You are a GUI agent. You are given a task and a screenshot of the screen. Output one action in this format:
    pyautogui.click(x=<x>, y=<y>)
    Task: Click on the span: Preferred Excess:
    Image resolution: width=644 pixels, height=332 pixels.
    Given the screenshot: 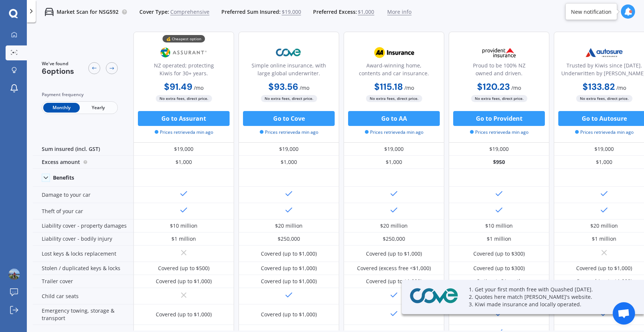 What is the action you would take?
    pyautogui.click(x=335, y=12)
    